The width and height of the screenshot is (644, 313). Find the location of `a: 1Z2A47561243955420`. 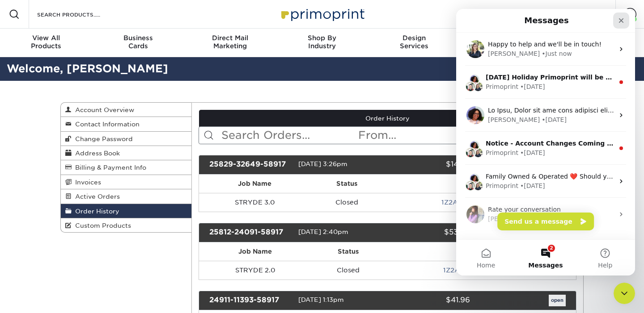

a: 1Z2A47561243955420 is located at coordinates (480, 270).